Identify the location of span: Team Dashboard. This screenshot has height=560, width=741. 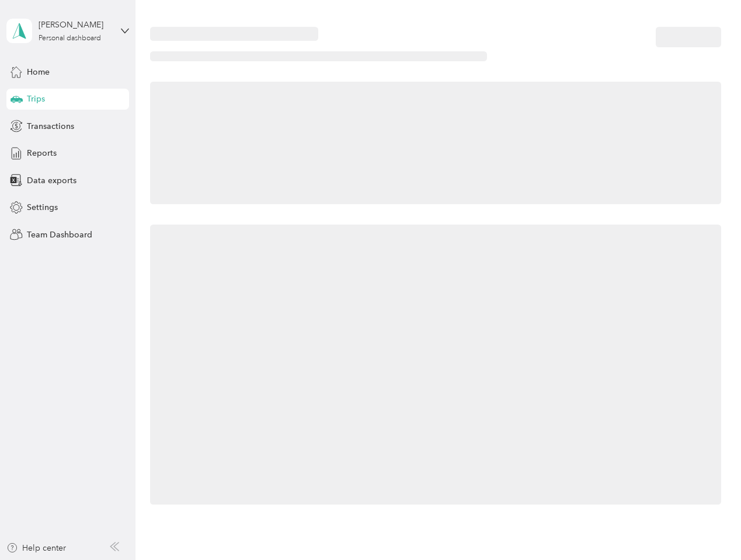
(60, 235).